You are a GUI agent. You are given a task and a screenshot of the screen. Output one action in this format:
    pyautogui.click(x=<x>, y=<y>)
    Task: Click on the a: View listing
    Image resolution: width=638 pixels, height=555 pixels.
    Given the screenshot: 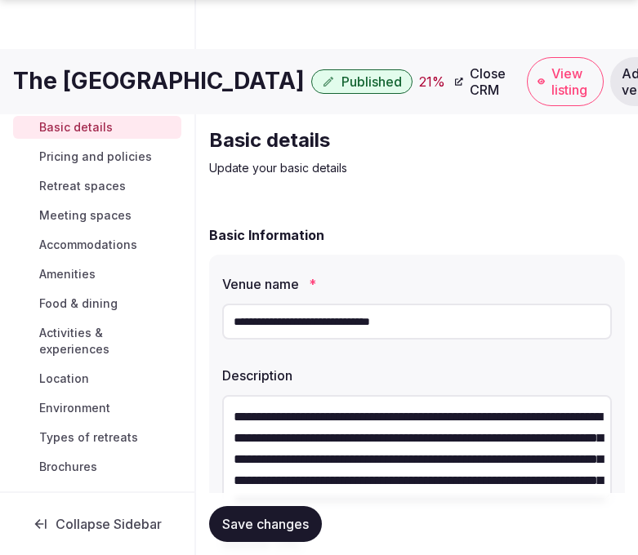 What is the action you would take?
    pyautogui.click(x=565, y=82)
    